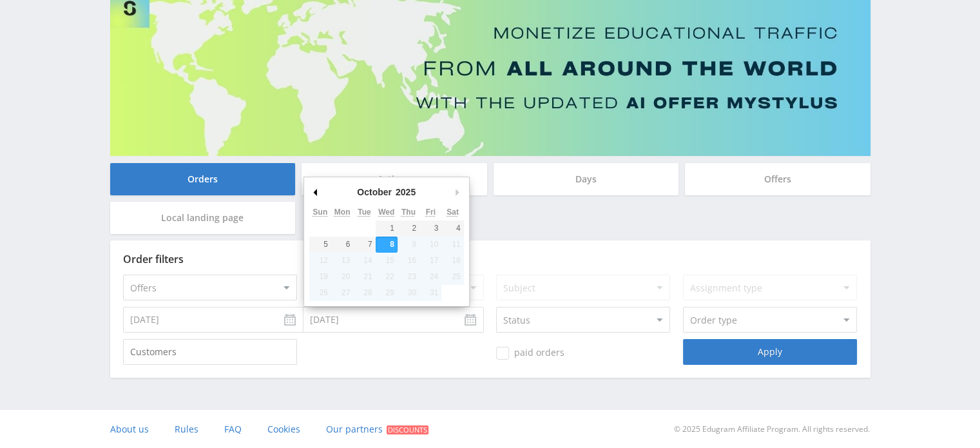  Describe the element at coordinates (316, 192) in the screenshot. I see `button: Previous month` at that location.